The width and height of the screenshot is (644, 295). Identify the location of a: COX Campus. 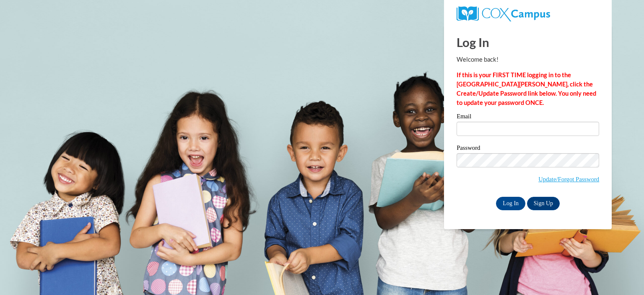
(503, 13).